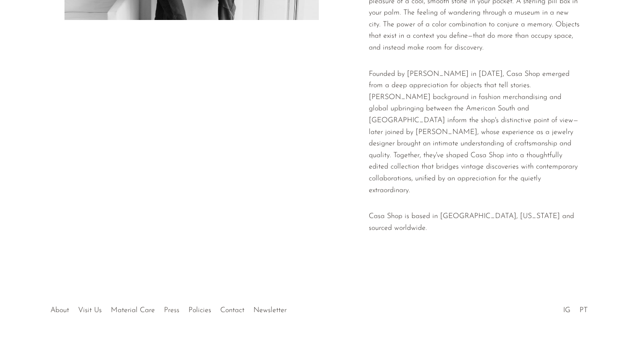 Image resolution: width=644 pixels, height=343 pixels. What do you see at coordinates (168, 308) in the screenshot?
I see `ul: Quick links` at bounding box center [168, 308].